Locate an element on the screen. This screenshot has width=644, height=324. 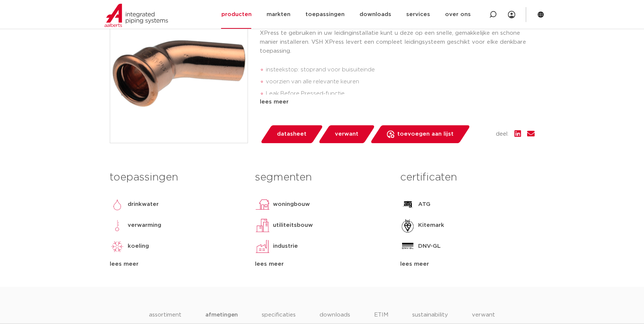
img: Kitemark is located at coordinates (408, 225).